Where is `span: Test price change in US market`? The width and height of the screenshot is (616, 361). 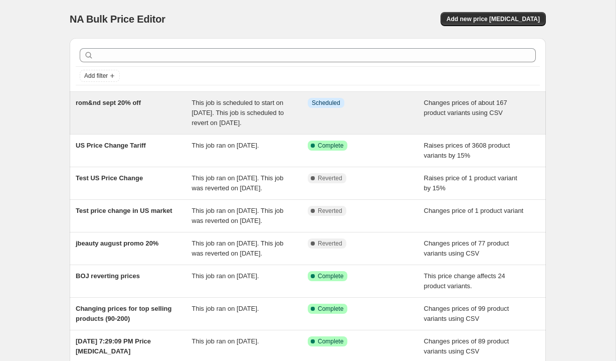 span: Test price change in US market is located at coordinates (124, 210).